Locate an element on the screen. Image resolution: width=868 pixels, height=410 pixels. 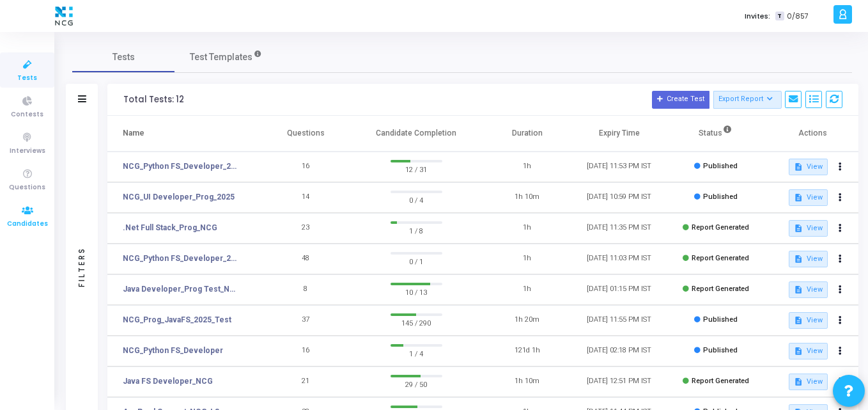
th: Status is located at coordinates (716, 134).